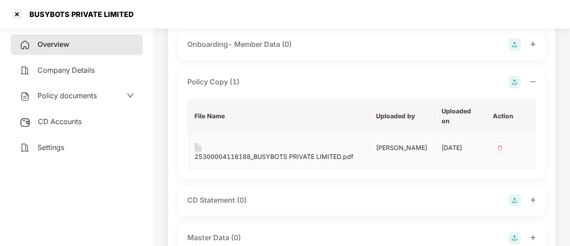 Image resolution: width=570 pixels, height=246 pixels. I want to click on th: Action, so click(511, 116).